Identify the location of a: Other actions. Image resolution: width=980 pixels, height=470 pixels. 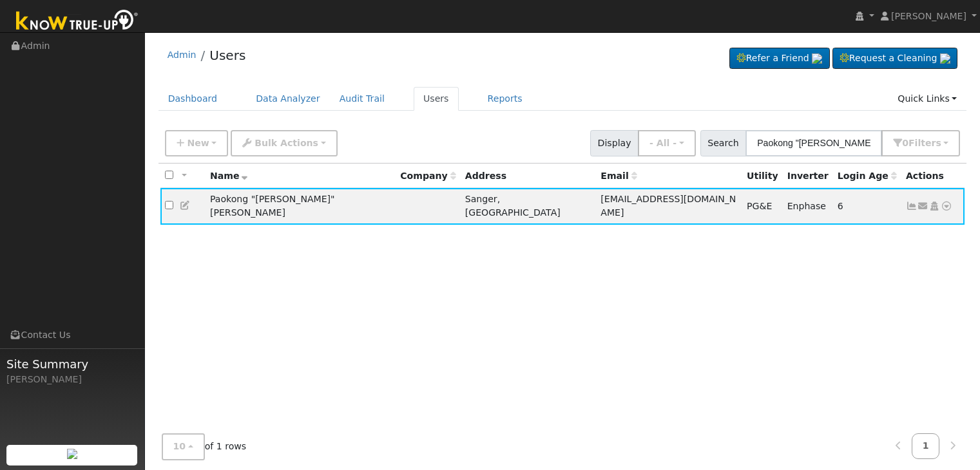
(947, 206).